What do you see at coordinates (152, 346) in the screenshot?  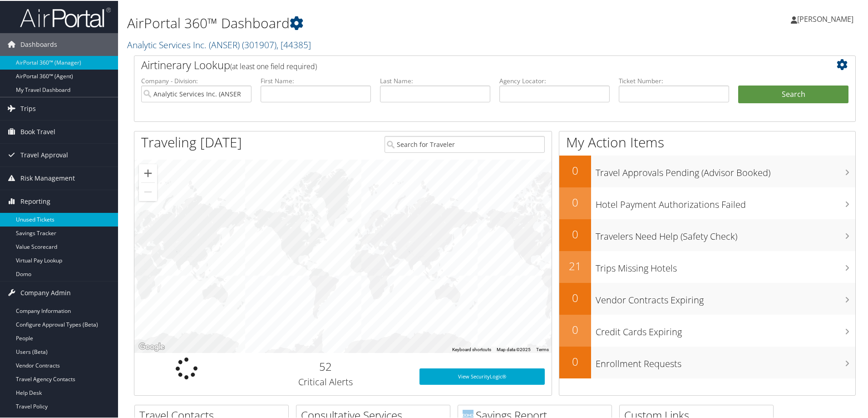 I see `img: Google` at bounding box center [152, 346].